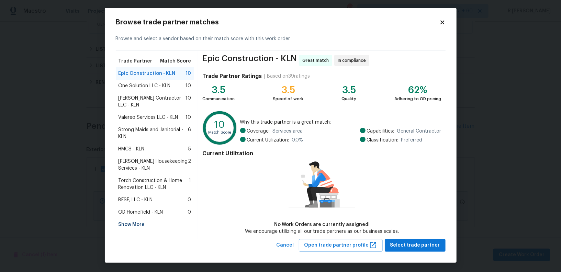 The image size is (561, 272). Describe the element at coordinates (419, 131) in the screenshot. I see `span: General Contractor` at that location.